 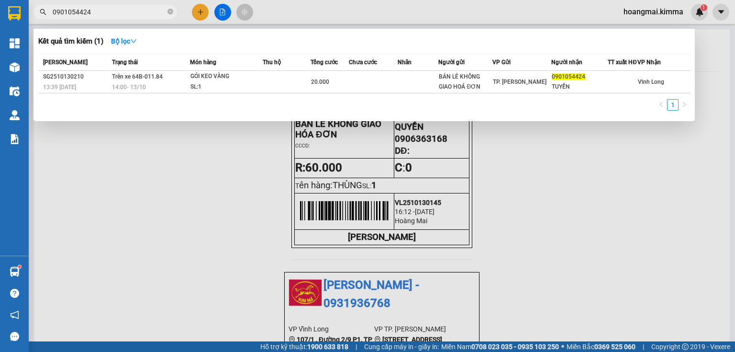 I want to click on span: VP Gửi, so click(x=501, y=62).